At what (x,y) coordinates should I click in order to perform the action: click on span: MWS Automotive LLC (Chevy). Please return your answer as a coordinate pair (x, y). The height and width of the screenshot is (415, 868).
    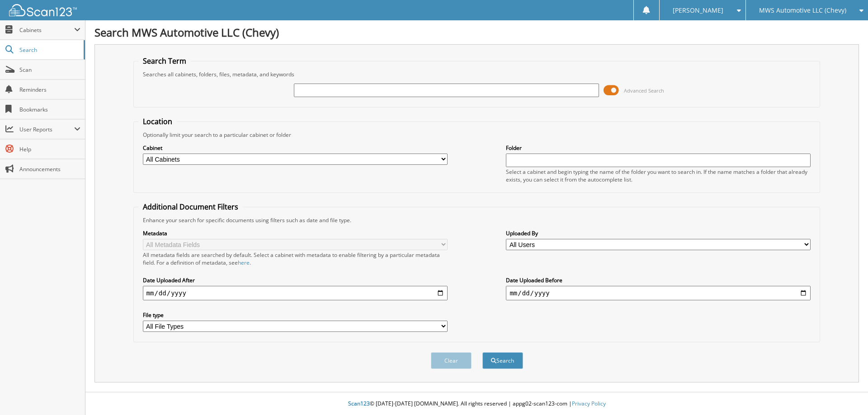
    Looking at the image, I should click on (802, 10).